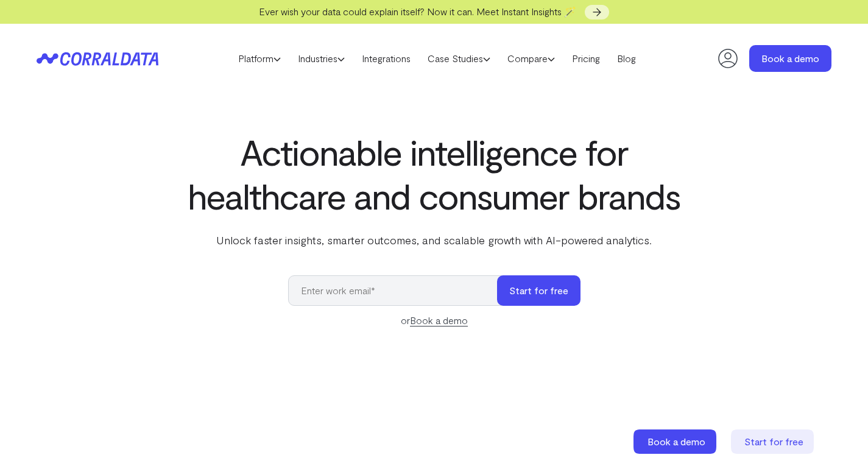 The image size is (868, 466). What do you see at coordinates (398, 291) in the screenshot?
I see `input: Enter work email*` at bounding box center [398, 291].